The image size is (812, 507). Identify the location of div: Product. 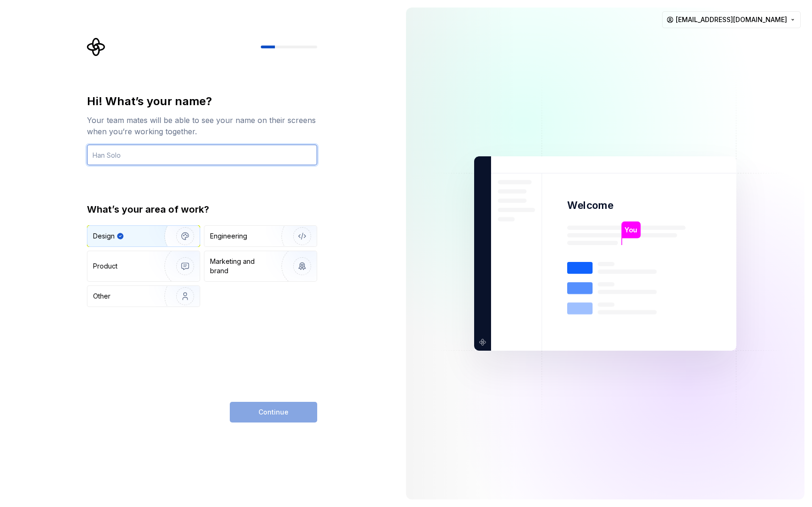
(105, 266).